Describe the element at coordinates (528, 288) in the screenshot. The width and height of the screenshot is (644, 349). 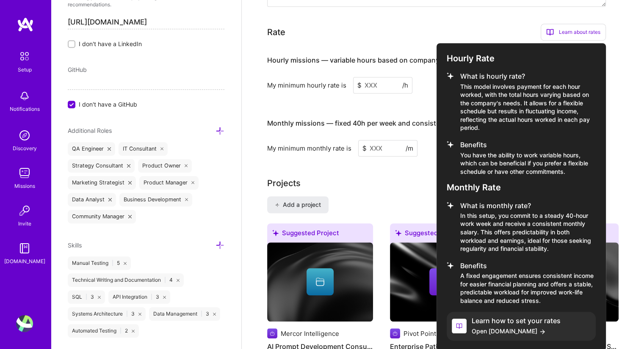
I see `p: A fixed engagement ensures consistent income for easier financial planning and offers a stable, p...` at that location.